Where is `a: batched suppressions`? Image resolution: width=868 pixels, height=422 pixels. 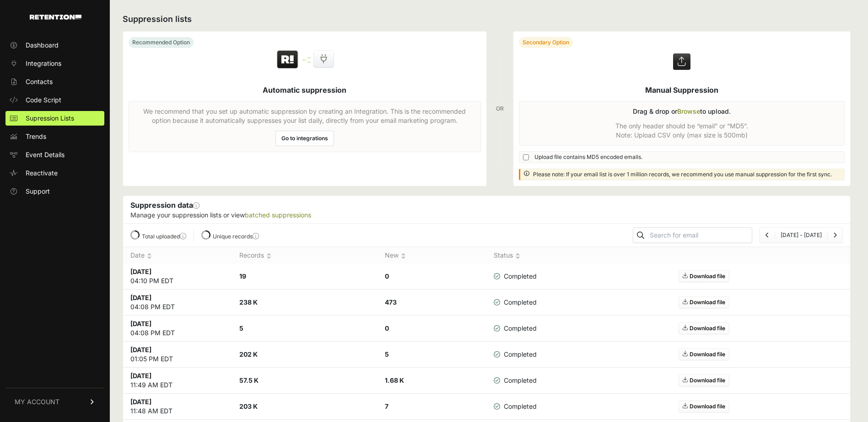 a: batched suppressions is located at coordinates (278, 215).